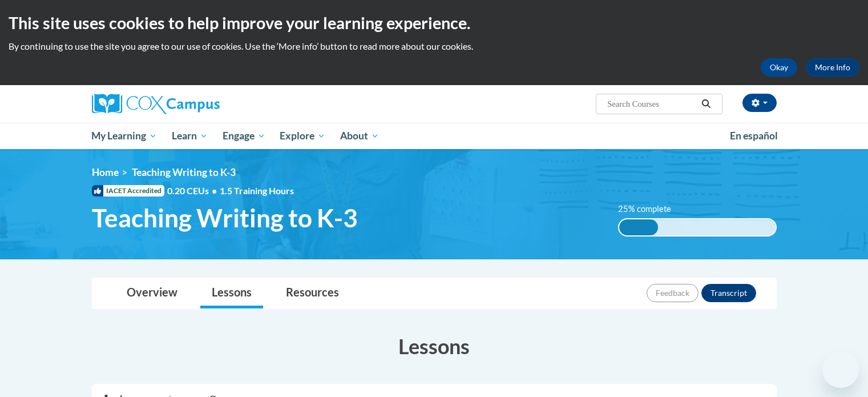 This screenshot has height=397, width=868. Describe the element at coordinates (244, 136) in the screenshot. I see `a: Engage` at that location.